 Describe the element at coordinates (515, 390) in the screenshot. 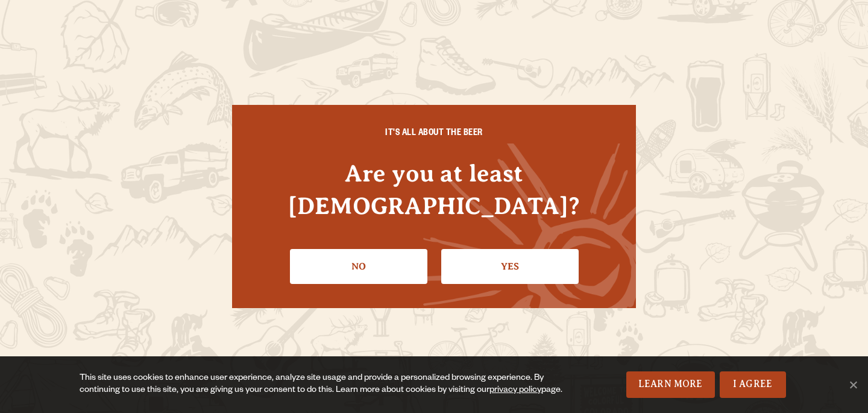

I see `a: privacy policy` at that location.